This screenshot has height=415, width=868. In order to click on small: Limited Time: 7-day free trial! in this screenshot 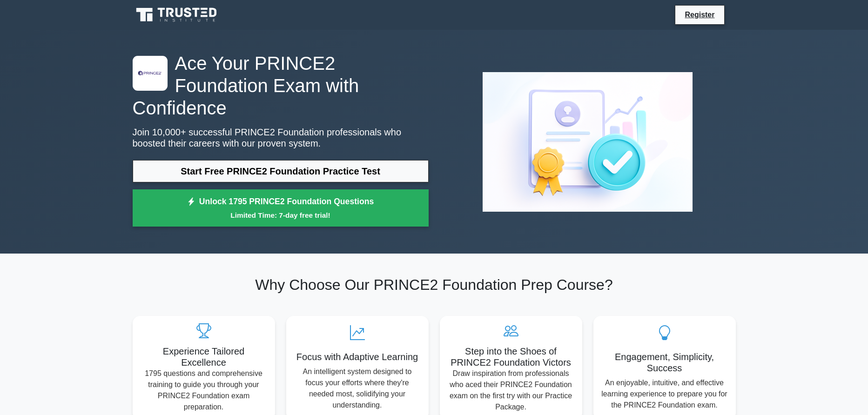, I will do `click(281, 215)`.